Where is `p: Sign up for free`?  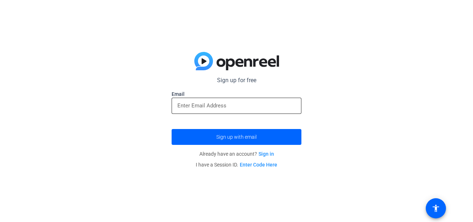
p: Sign up for free is located at coordinates (236, 80).